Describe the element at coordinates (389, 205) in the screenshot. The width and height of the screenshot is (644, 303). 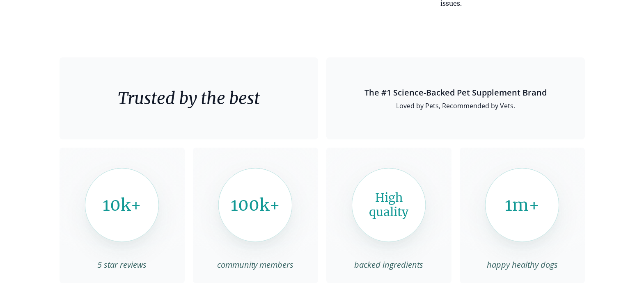
I see `span: High quality` at that location.